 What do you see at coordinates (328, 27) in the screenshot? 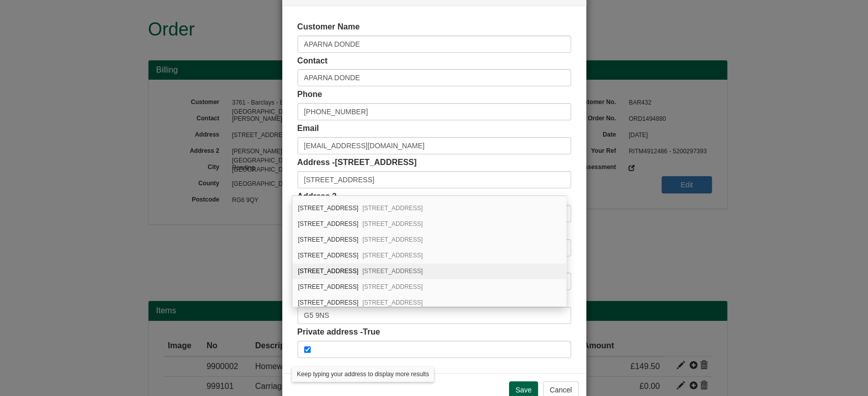
I see `label: Customer Name` at bounding box center [328, 27].